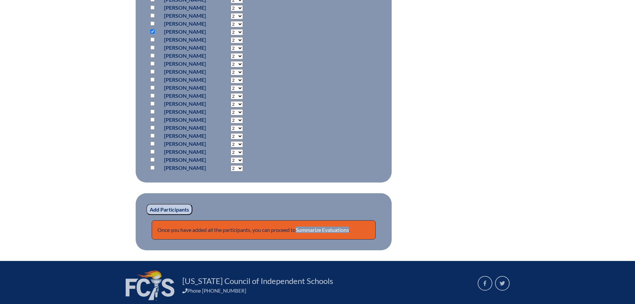 This screenshot has height=304, width=635. Describe the element at coordinates (150, 285) in the screenshot. I see `img: FCIS_logo_white` at that location.